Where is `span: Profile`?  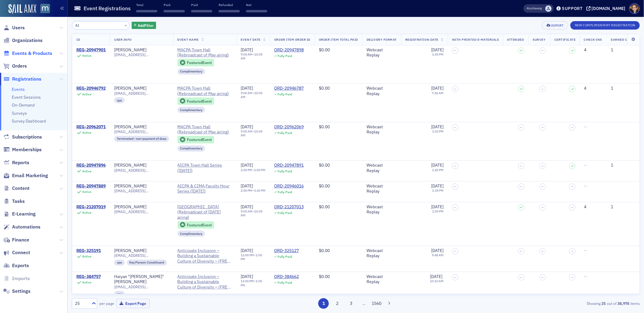
span: Profile is located at coordinates (634, 9).